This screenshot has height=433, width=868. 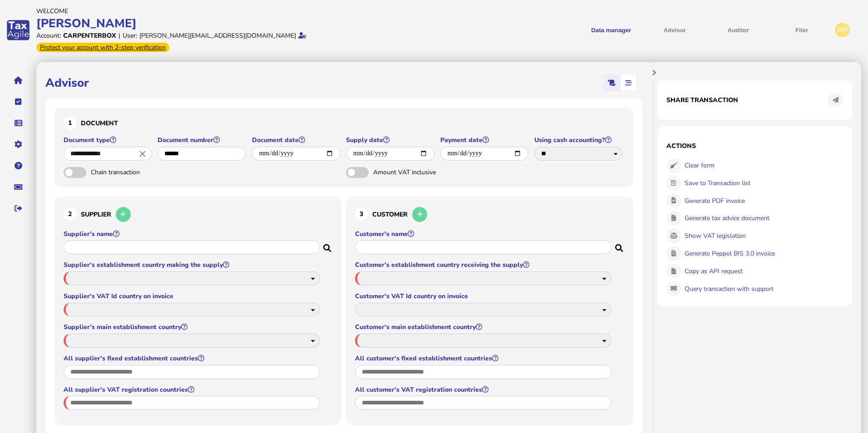 What do you see at coordinates (611, 30) in the screenshot?
I see `button: Shows a dropdown of Data manager options` at bounding box center [611, 30].